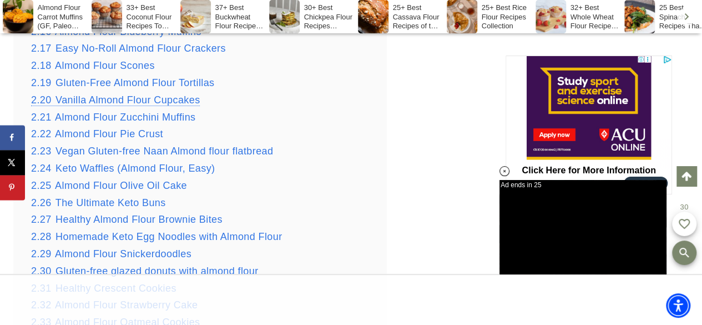  Describe the element at coordinates (128, 48) in the screenshot. I see `a: 2.17 Easy No-Roll Almond Flour Crackers` at that location.